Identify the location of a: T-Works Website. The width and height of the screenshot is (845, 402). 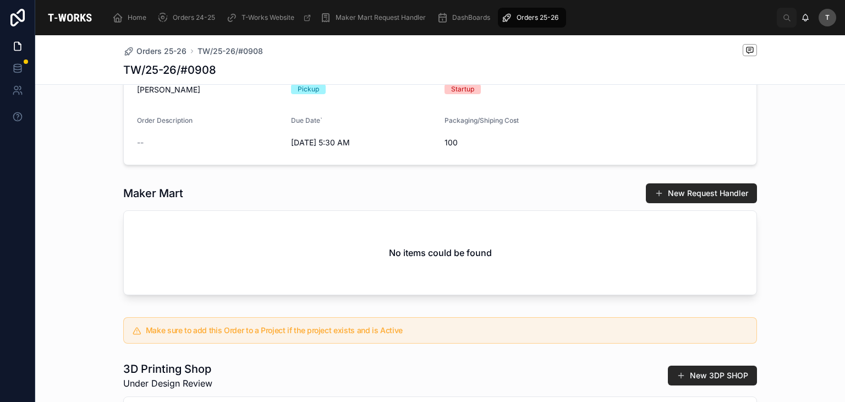
(270, 18).